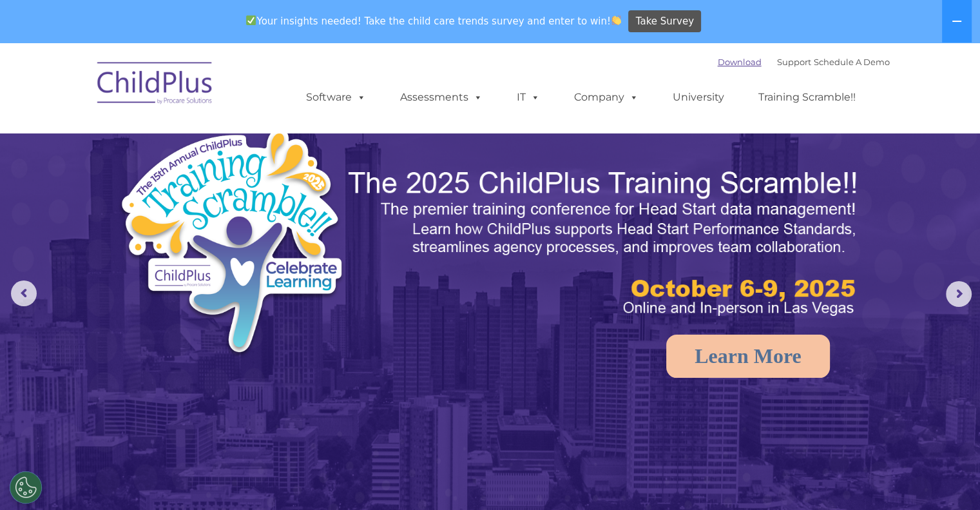 Image resolution: width=980 pixels, height=510 pixels. What do you see at coordinates (740, 62) in the screenshot?
I see `a: Download` at bounding box center [740, 62].